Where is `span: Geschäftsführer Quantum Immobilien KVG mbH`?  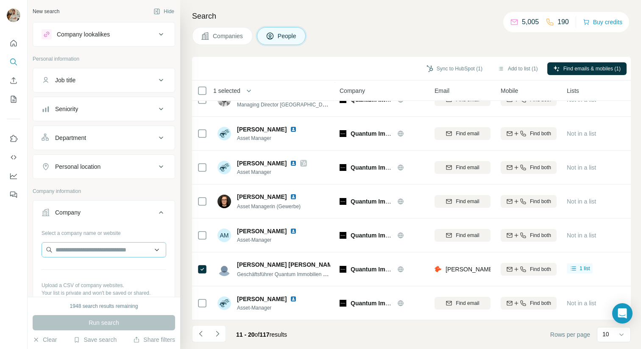 span: Geschäftsführer Quantum Immobilien KVG mbH is located at coordinates (291, 274).